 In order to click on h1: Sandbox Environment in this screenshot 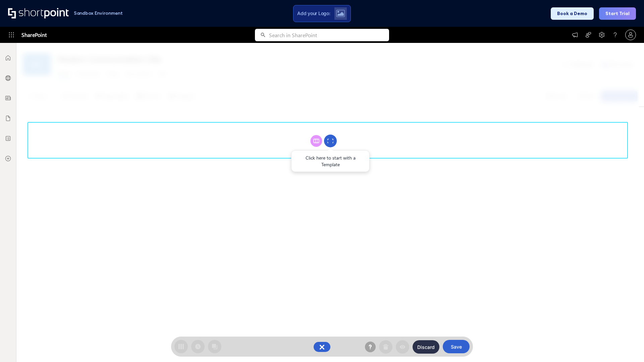, I will do `click(98, 13)`.